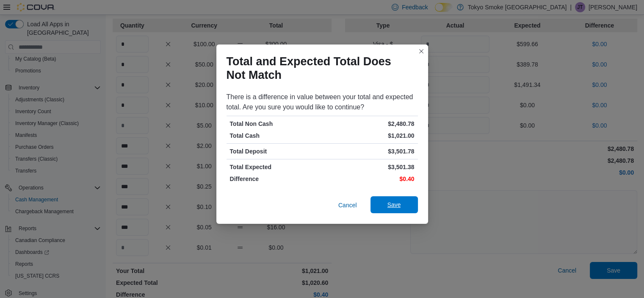 The height and width of the screenshot is (298, 644). What do you see at coordinates (319, 68) in the screenshot?
I see `h1: Total and Expected Total Does Not Match` at bounding box center [319, 68].